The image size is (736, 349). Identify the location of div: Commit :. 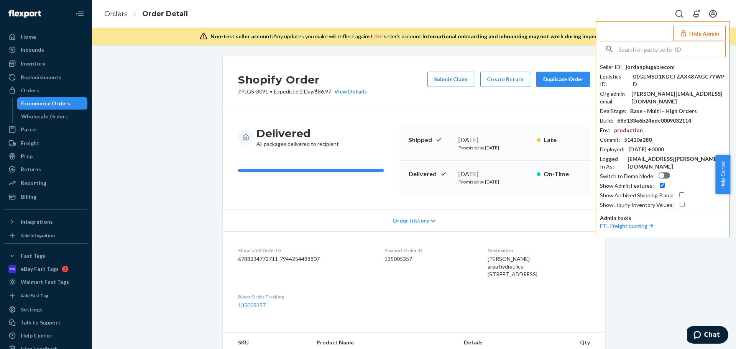
(610, 140).